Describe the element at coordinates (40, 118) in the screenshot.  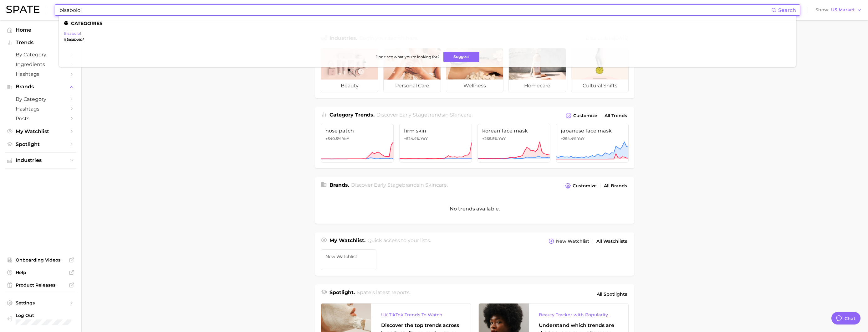
I see `span: Posts` at that location.